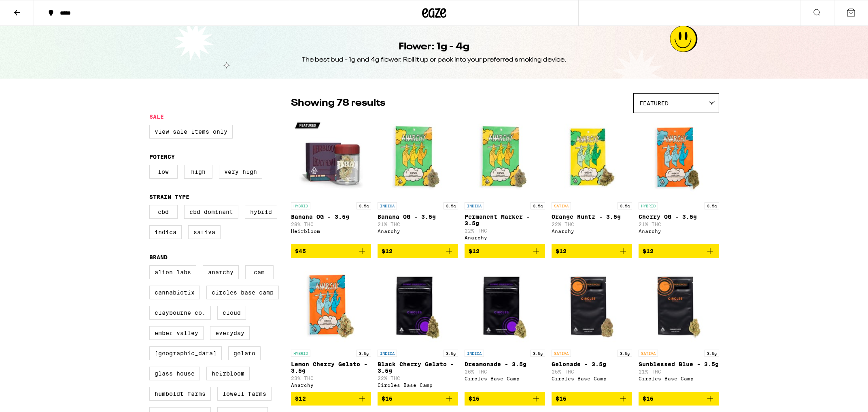 This screenshot has height=412, width=868. I want to click on label: High, so click(198, 171).